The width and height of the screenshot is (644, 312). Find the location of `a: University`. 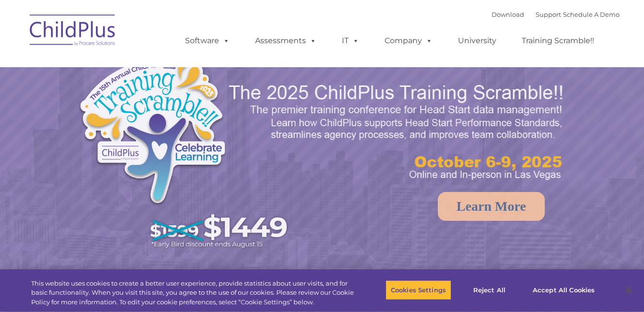

a: University is located at coordinates (477, 40).